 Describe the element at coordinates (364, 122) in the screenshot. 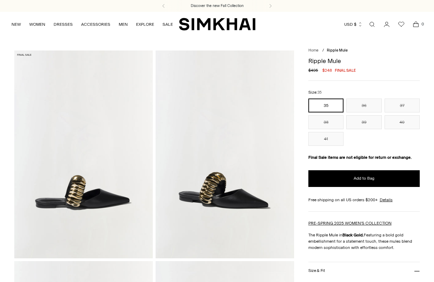

I see `button: 39` at that location.